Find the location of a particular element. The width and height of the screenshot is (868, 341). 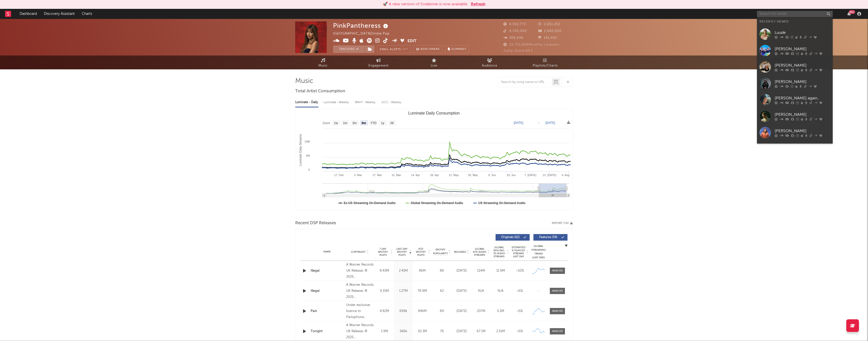

div: 99 + is located at coordinates (852, 12).